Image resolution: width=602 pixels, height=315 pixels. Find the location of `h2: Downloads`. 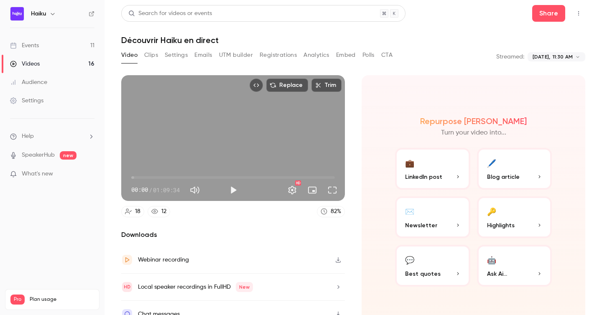

h2: Downloads is located at coordinates (233, 235).